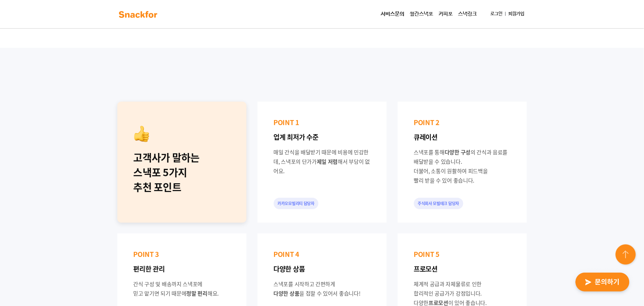 This screenshot has height=306, width=644. I want to click on a: 스낵링크, so click(468, 14).